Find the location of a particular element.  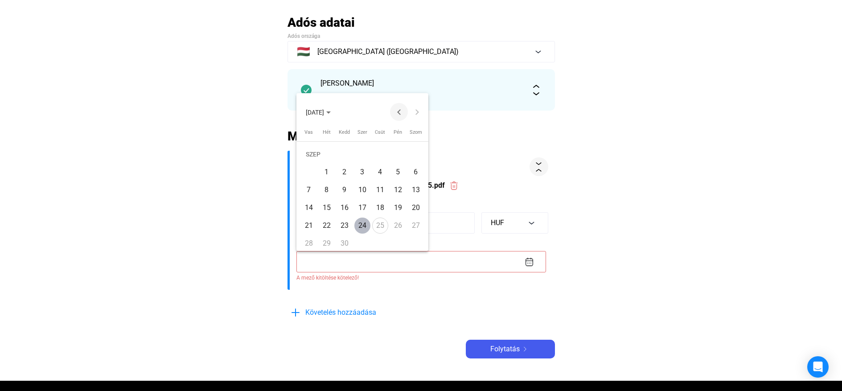

div: 18 is located at coordinates (380, 208).